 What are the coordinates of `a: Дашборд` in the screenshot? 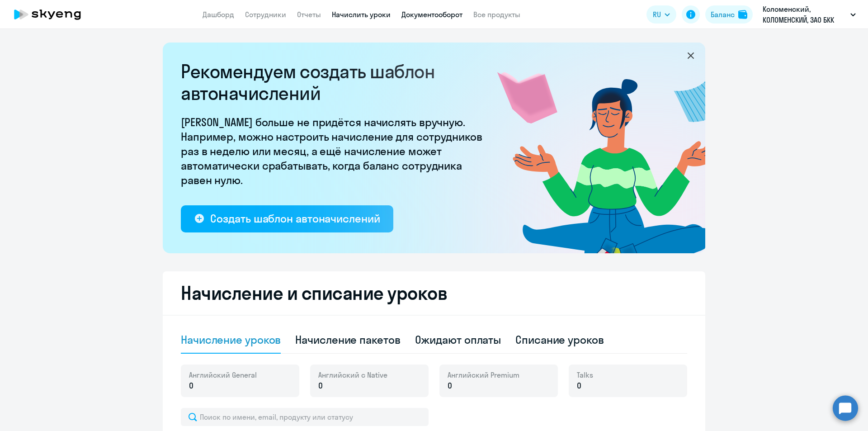 It's located at (218, 14).